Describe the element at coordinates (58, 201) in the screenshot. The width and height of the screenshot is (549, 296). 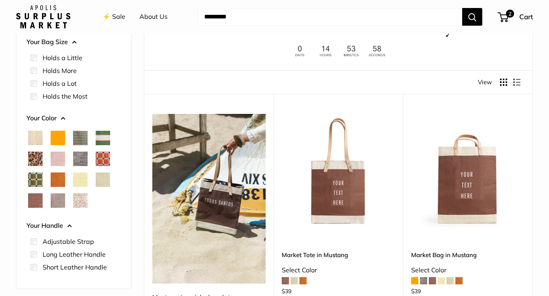
I see `button: Taupe` at that location.